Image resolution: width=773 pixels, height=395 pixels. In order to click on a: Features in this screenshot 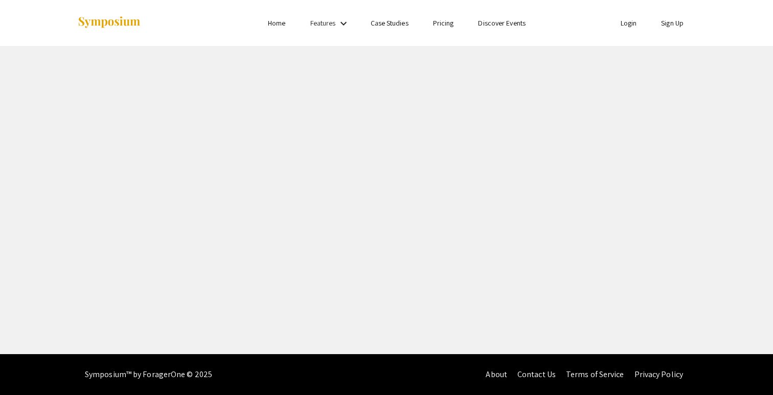, I will do `click(323, 23)`.